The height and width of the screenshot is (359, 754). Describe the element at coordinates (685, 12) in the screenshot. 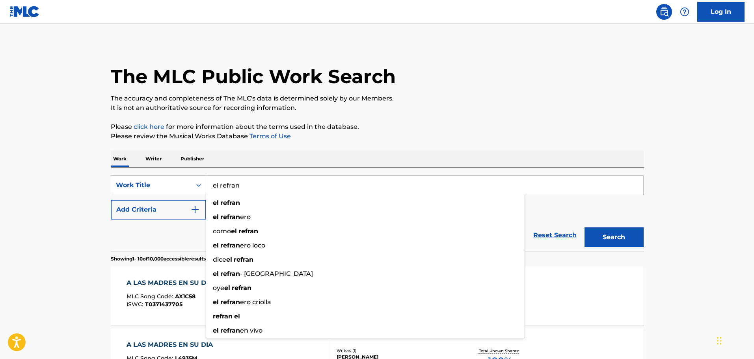

I see `img: help` at that location.